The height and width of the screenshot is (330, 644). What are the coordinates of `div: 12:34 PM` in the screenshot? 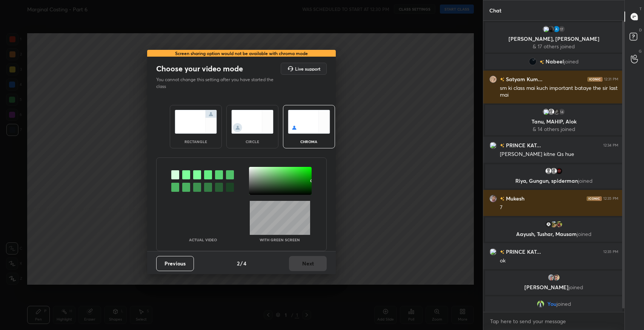 It's located at (611, 145).